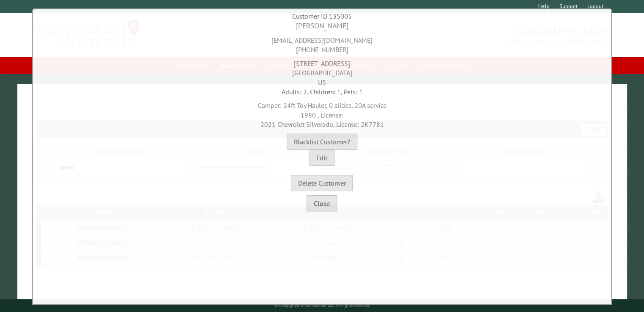 Image resolution: width=644 pixels, height=312 pixels. Describe the element at coordinates (322, 183) in the screenshot. I see `button: Delete Customer` at that location.